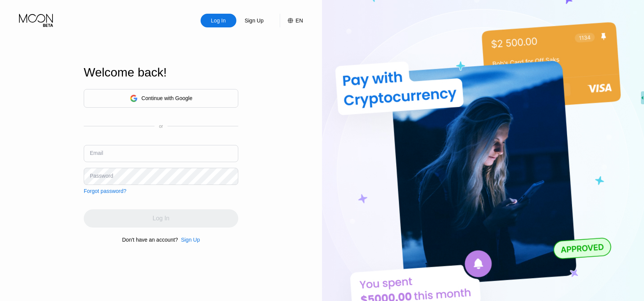 The image size is (644, 301). Describe the element at coordinates (161, 72) in the screenshot. I see `div: Welcome back!` at that location.